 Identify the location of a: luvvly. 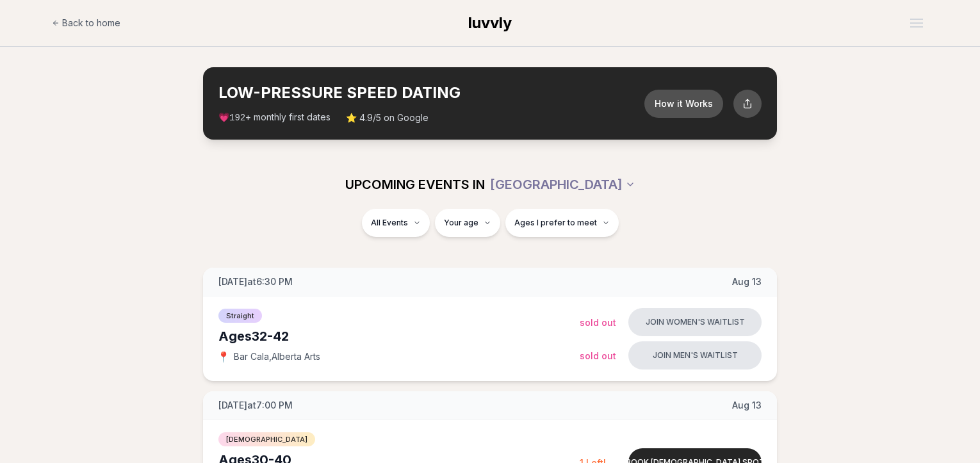
(490, 23).